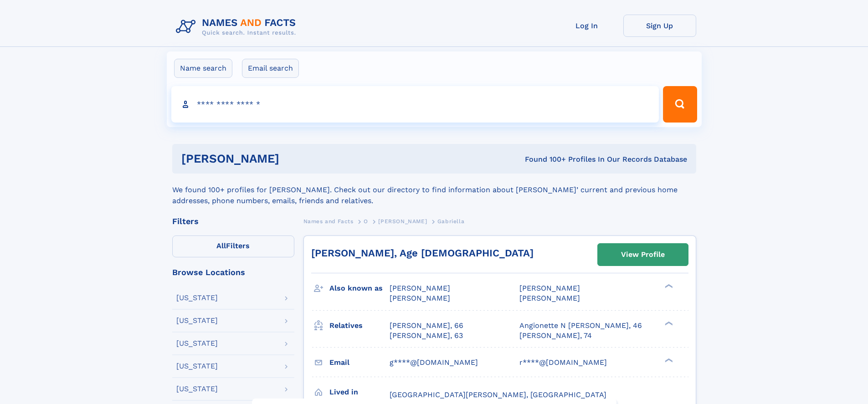 This screenshot has height=404, width=868. What do you see at coordinates (203, 68) in the screenshot?
I see `label: Name search` at bounding box center [203, 68].